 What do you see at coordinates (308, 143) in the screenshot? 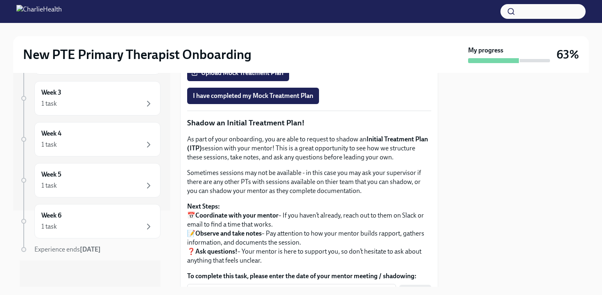
I see `strong: Initial Treatment Plan (ITP)` at bounding box center [308, 143].